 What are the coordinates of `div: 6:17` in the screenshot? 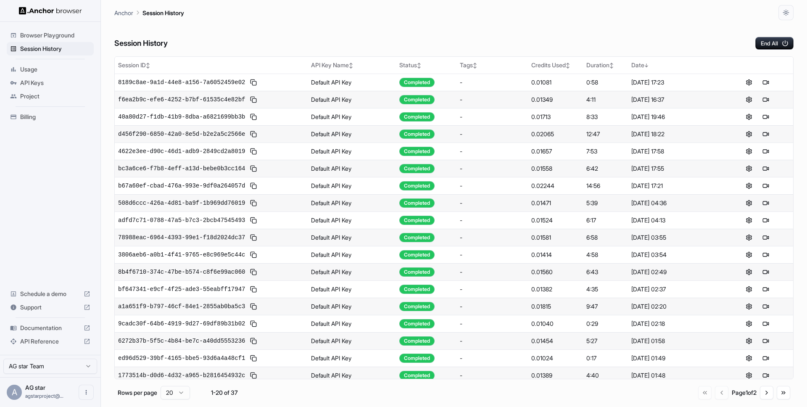 It's located at (606, 220).